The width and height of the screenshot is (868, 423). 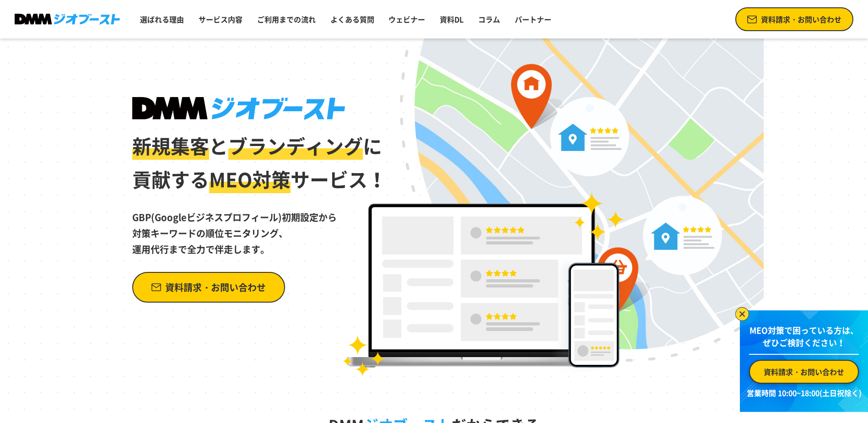 What do you see at coordinates (804, 392) in the screenshot?
I see `p: 営業時間 10:00~18:00(土日祝除く)` at bounding box center [804, 392].